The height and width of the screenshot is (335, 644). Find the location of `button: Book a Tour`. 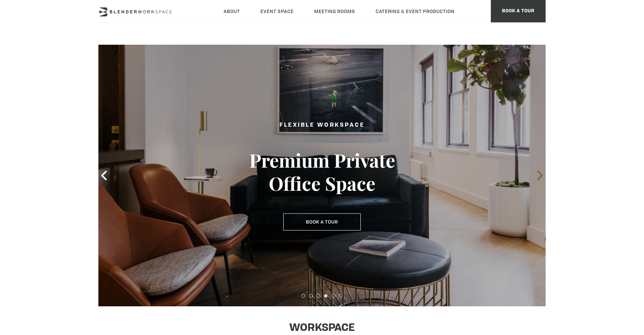

button: Book a Tour is located at coordinates (322, 222).